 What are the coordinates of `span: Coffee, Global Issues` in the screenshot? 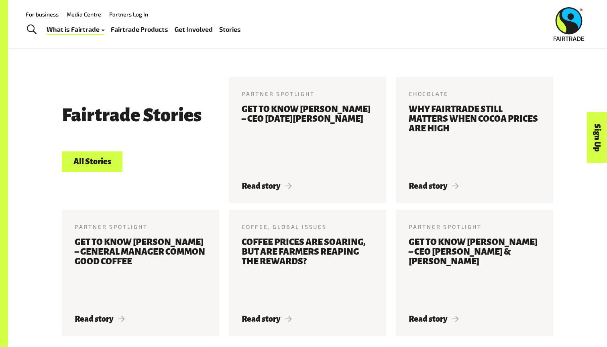 It's located at (284, 226).